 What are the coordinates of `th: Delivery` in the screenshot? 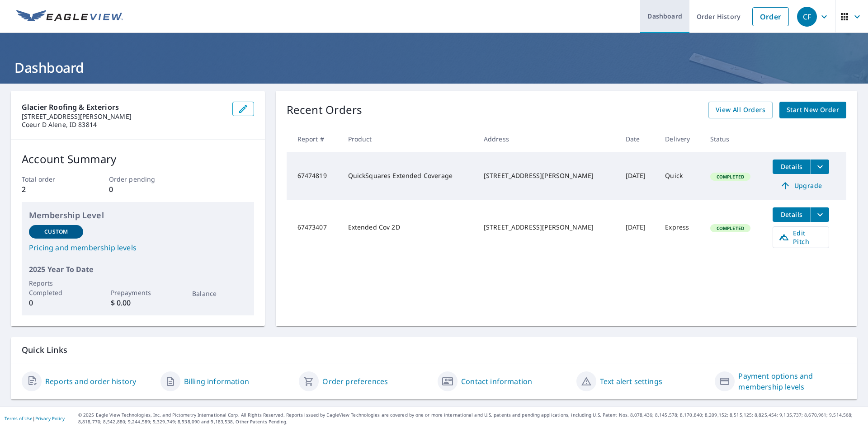 It's located at (680, 139).